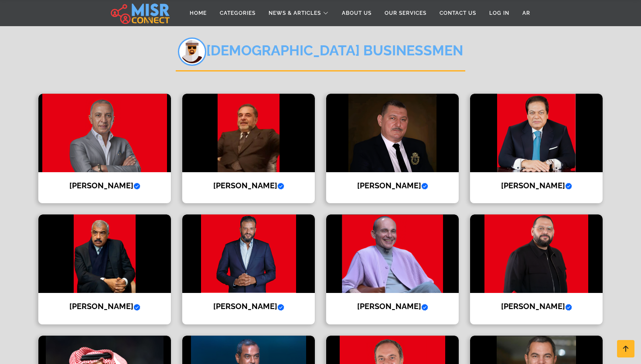 The image size is (641, 364). I want to click on img: Ayman Mamdouh Abbas, so click(249, 253).